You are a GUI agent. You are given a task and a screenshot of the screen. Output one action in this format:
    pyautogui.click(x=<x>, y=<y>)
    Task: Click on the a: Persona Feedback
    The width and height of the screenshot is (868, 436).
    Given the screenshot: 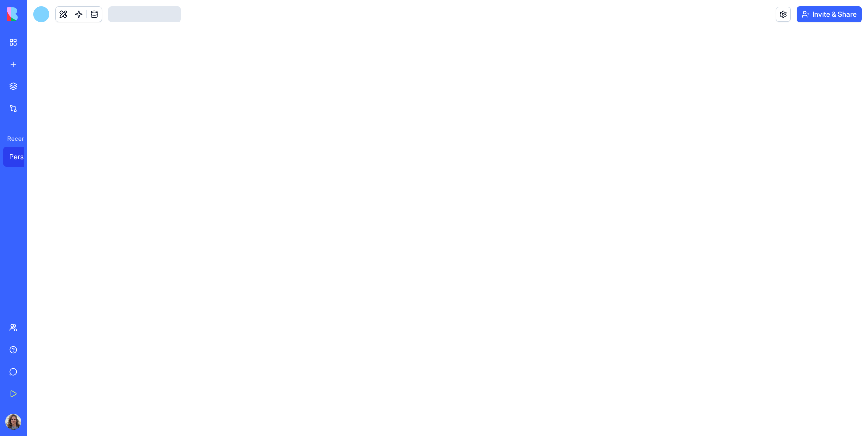 What is the action you would take?
    pyautogui.click(x=23, y=157)
    